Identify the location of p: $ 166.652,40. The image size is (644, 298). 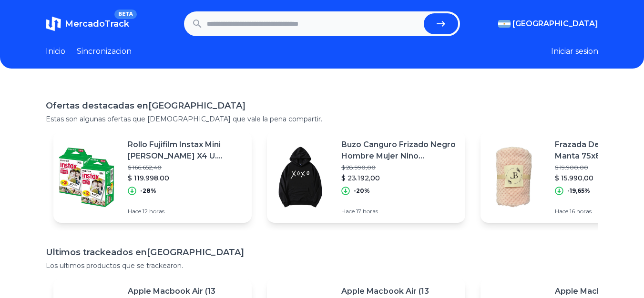
(186, 168).